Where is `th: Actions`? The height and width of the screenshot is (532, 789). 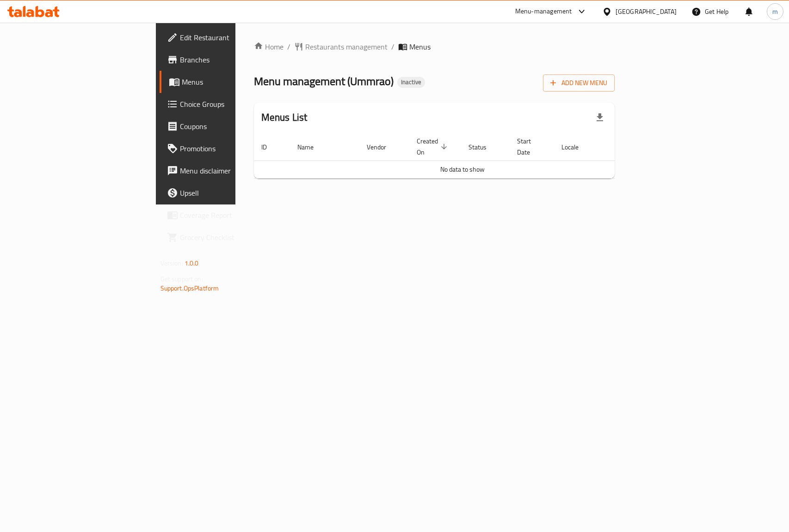 th: Actions is located at coordinates (636, 147).